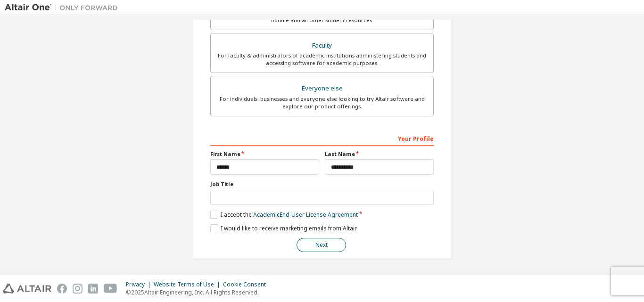  Describe the element at coordinates (140, 285) in the screenshot. I see `div: Privacy` at that location.